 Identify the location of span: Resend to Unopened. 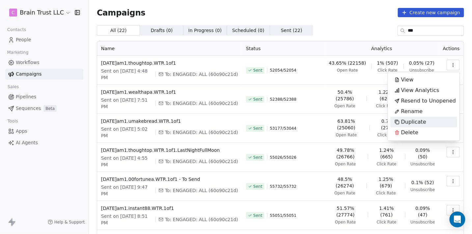
(429, 101).